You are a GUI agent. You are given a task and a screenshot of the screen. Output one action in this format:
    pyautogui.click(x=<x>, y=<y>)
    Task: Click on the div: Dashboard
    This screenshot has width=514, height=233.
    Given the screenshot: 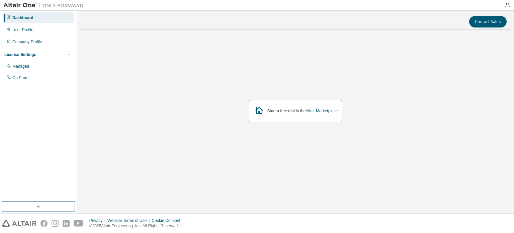 What is the action you would take?
    pyautogui.click(x=23, y=18)
    